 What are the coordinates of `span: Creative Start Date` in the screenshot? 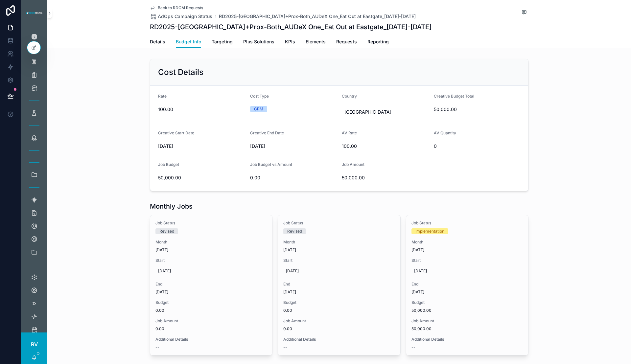 It's located at (176, 133).